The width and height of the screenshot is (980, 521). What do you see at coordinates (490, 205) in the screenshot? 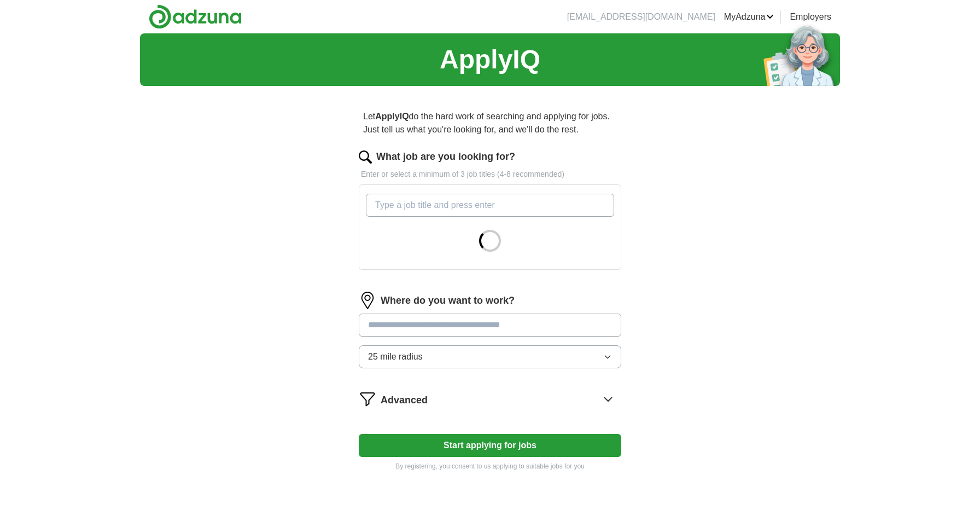
I see `input: Type a job title and press enter` at bounding box center [490, 205].